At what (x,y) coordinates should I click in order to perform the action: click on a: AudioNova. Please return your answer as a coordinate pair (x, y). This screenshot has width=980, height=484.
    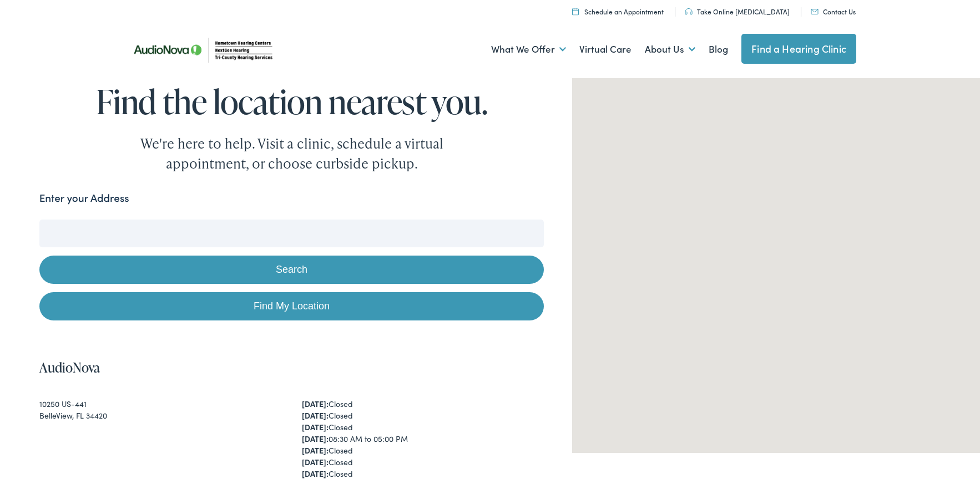
    Looking at the image, I should click on (69, 367).